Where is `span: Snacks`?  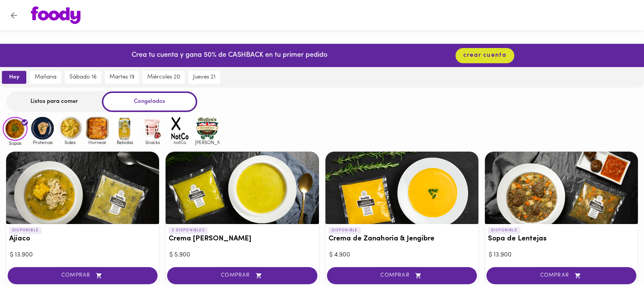
span: Snacks is located at coordinates (152, 142).